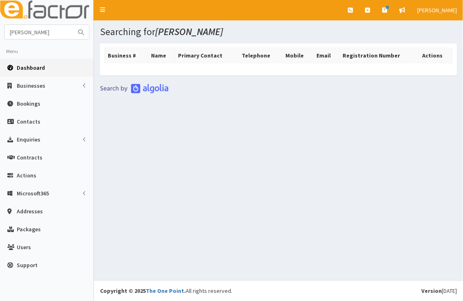 This screenshot has height=301, width=463. What do you see at coordinates (31, 68) in the screenshot?
I see `span: Dashboard` at bounding box center [31, 68].